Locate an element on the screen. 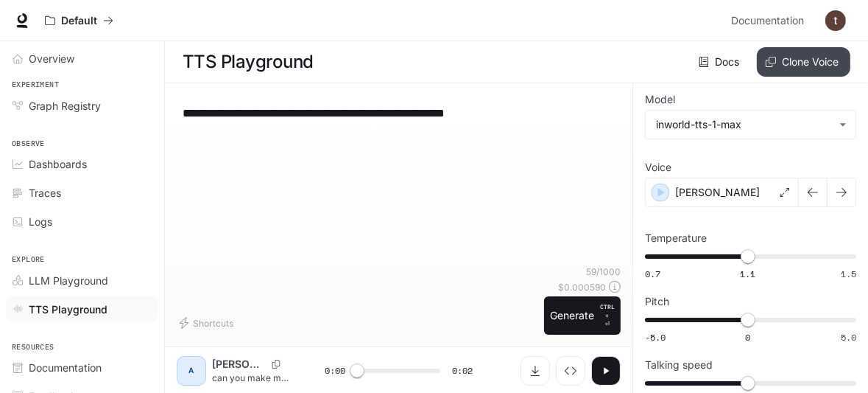 Image resolution: width=868 pixels, height=393 pixels. button: Inspect is located at coordinates (571, 370).